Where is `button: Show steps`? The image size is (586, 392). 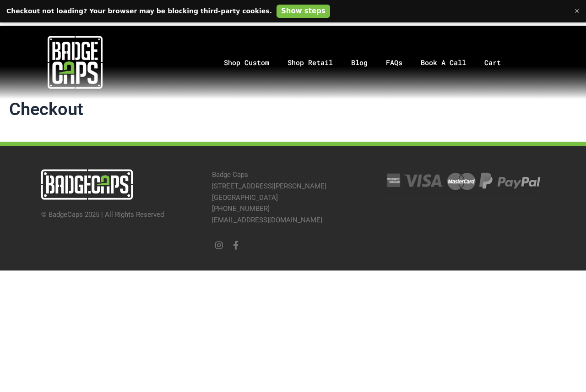
button: Show steps is located at coordinates (304, 11).